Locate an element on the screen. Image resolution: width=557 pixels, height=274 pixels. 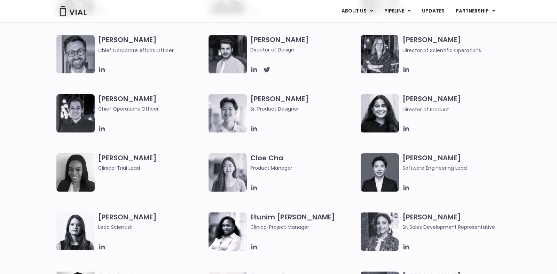
span: Clinical Project Manager is located at coordinates (303, 227).